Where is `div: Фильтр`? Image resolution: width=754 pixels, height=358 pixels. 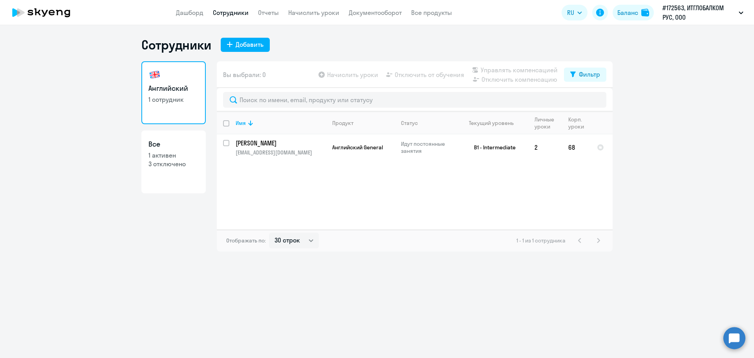
div: Фильтр is located at coordinates (589, 74).